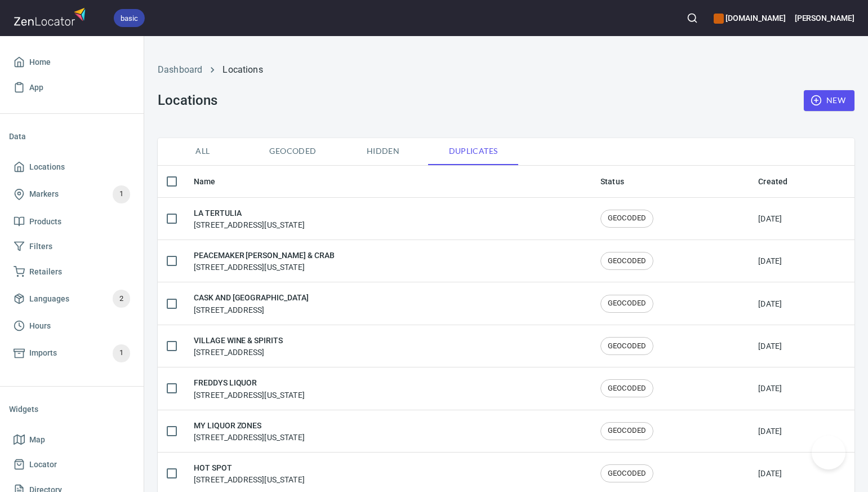 Image resolution: width=868 pixels, height=492 pixels. Describe the element at coordinates (37, 440) in the screenshot. I see `span: Map` at that location.